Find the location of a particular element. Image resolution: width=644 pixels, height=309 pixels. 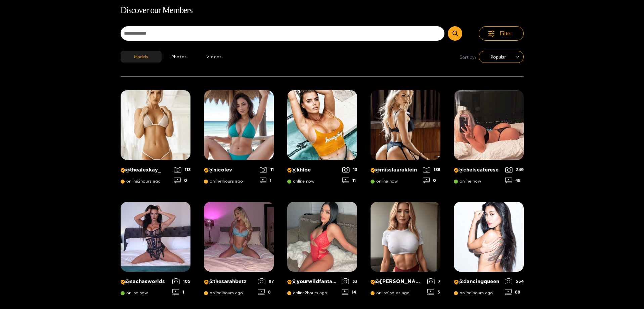

div: 14 is located at coordinates (349, 292).